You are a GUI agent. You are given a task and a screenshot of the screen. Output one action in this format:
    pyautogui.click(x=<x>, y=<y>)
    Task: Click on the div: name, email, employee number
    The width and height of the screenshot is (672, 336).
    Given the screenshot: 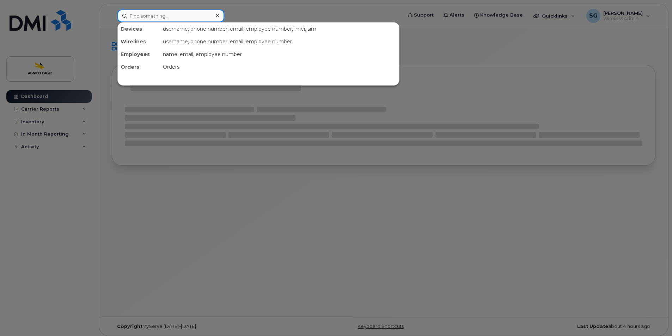 What is the action you would take?
    pyautogui.click(x=279, y=54)
    